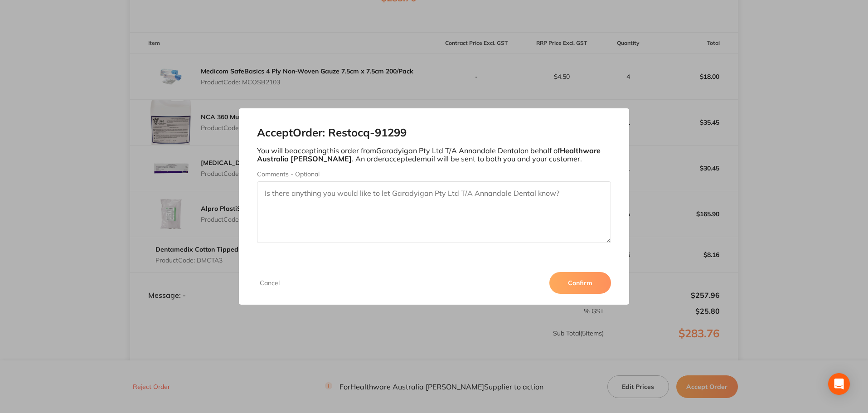 The image size is (868, 413). I want to click on label: Comments - Optional, so click(434, 174).